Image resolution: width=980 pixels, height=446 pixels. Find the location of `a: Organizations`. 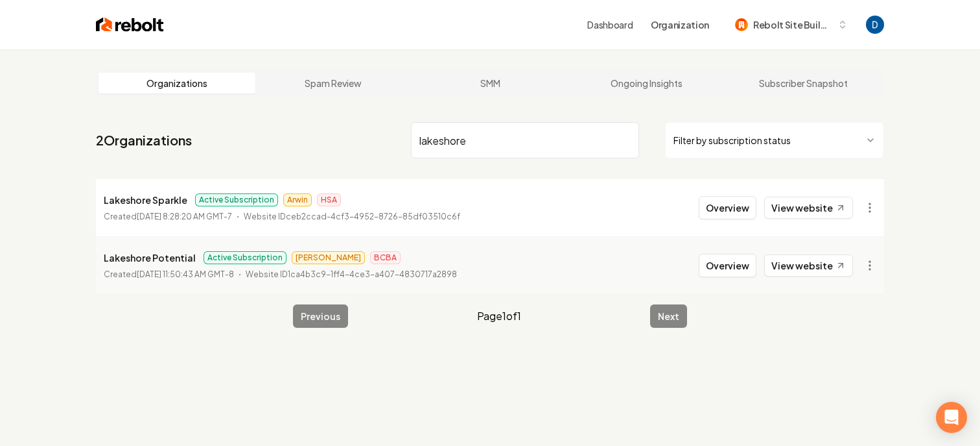

a: Organizations is located at coordinates (177, 83).